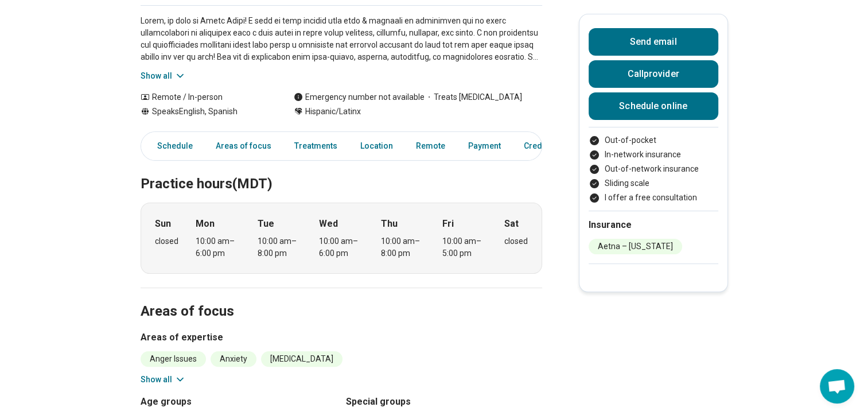 This screenshot has width=868, height=415. I want to click on a: Remote, so click(430, 146).